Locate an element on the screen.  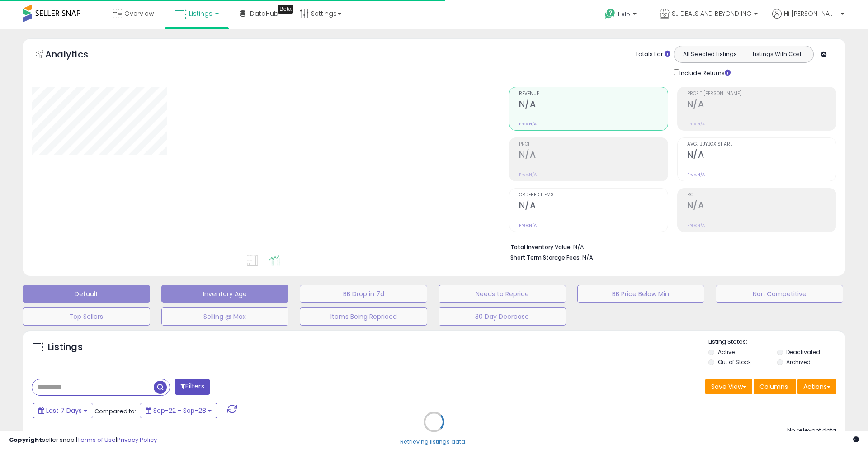
button: Inventory Age is located at coordinates (225, 294).